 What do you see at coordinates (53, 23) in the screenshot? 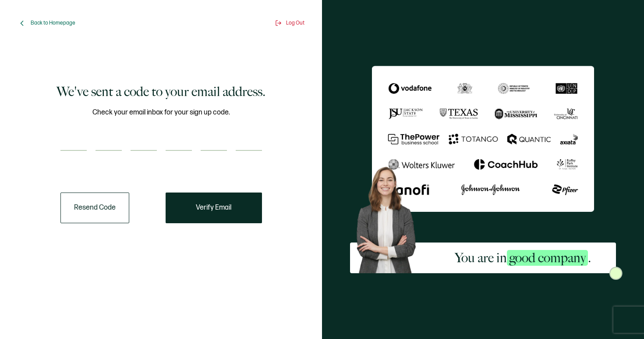
I see `span: Back to Homepage` at bounding box center [53, 23].